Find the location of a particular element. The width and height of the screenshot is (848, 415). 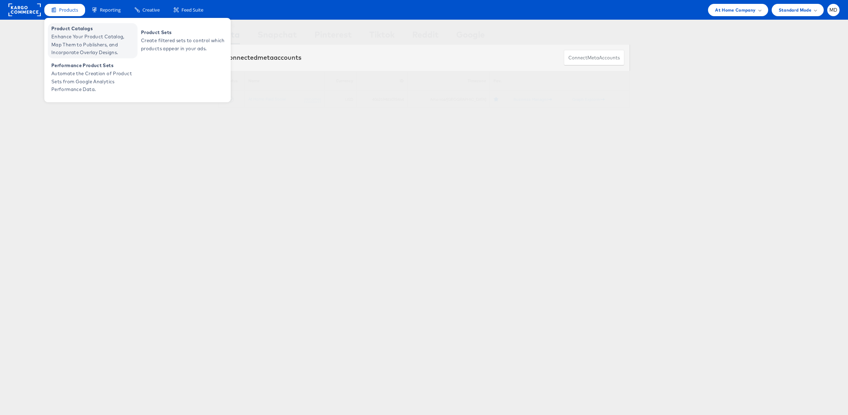

a: Product Sets Create filtered sets to control which products appear in your ads. is located at coordinates (182, 41).